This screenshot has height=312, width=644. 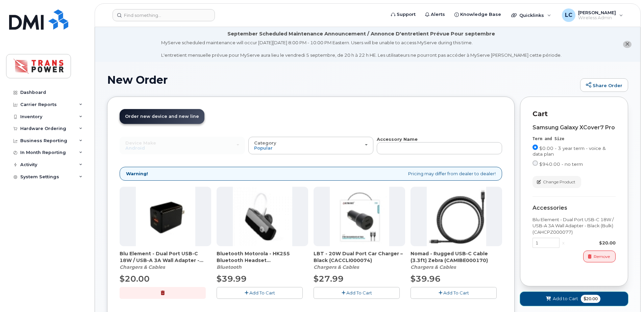 What do you see at coordinates (456, 216) in the screenshot?
I see `img: accessory36548.JPG` at bounding box center [456, 216].